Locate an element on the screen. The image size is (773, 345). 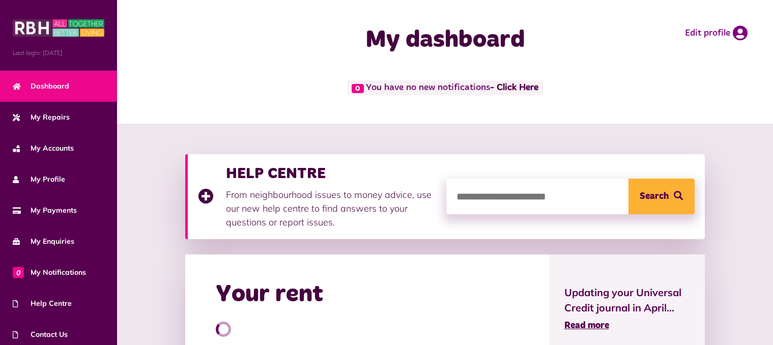
a: - Click Here is located at coordinates (514, 88).